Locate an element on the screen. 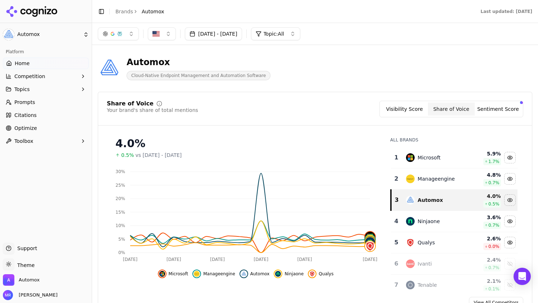 This screenshot has height=303, width=538. a: Optimize is located at coordinates (46, 128).